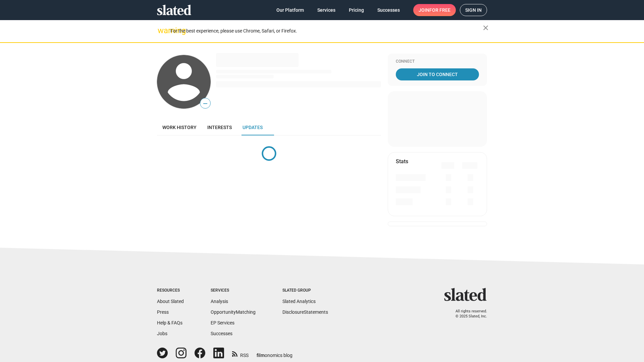  What do you see at coordinates (305, 312) in the screenshot?
I see `a: DisclosureStatements` at bounding box center [305, 312].